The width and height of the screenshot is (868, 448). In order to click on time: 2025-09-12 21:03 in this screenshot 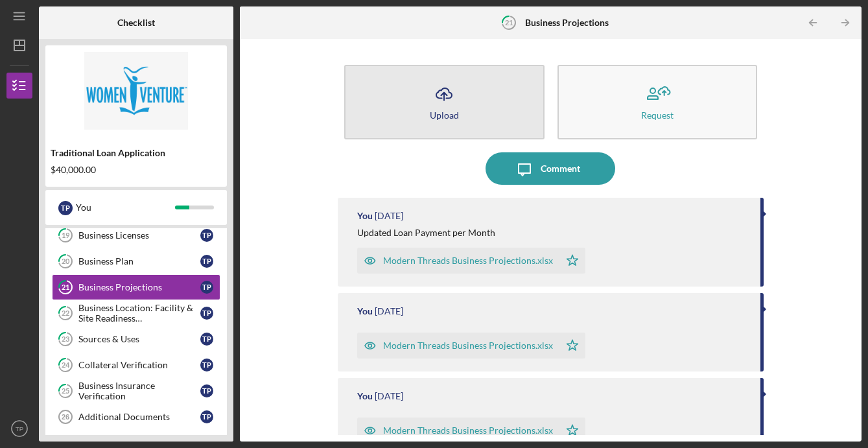, I will do `click(389, 396)`.